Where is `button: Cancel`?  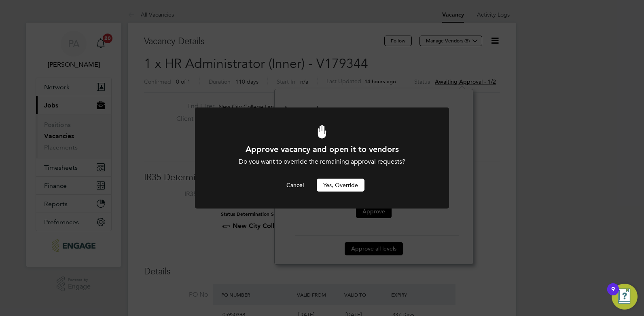
button: Cancel is located at coordinates (295, 185).